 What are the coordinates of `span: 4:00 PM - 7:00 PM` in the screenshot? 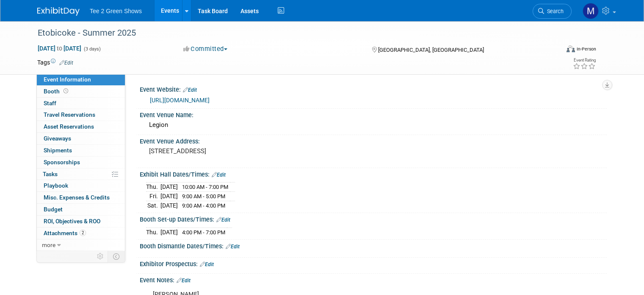 It's located at (204, 232).